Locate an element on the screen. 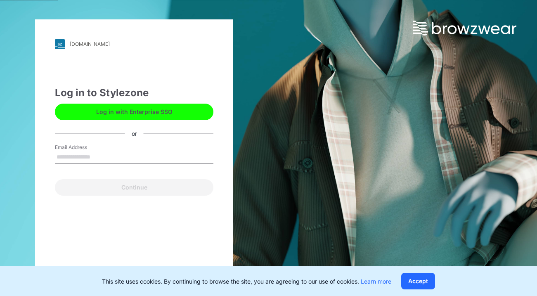  img: browzwear-logo.e42bd6dac1945053ebaf764b6aa21510.svg is located at coordinates (465, 28).